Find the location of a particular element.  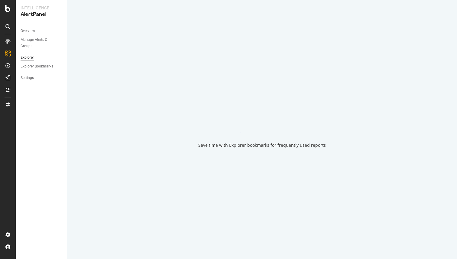

a: Settings is located at coordinates (41, 78).